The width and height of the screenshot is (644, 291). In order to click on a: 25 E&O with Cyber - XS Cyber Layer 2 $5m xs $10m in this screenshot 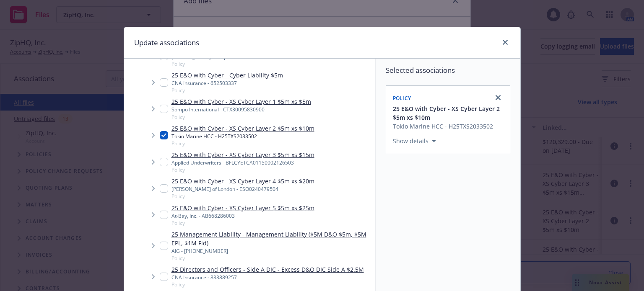, I will do `click(243, 128)`.